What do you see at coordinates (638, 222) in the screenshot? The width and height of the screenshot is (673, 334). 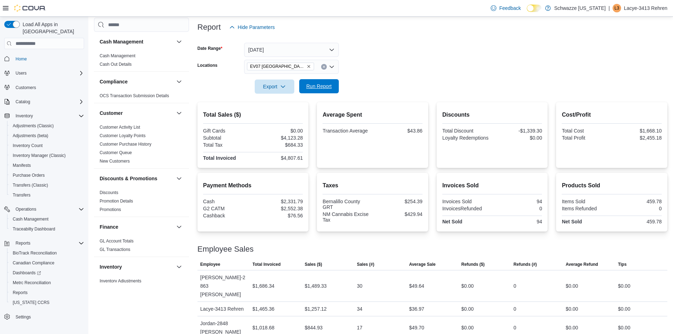 I see `div: 459.78` at bounding box center [638, 222].